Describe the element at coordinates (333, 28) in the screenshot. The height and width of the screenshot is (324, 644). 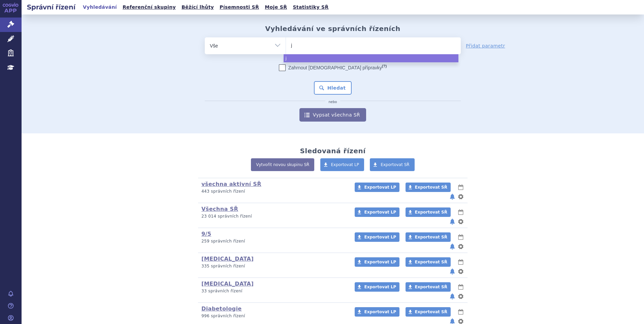
I see `h2: Vyhledávání ve správních řízeních` at that location.